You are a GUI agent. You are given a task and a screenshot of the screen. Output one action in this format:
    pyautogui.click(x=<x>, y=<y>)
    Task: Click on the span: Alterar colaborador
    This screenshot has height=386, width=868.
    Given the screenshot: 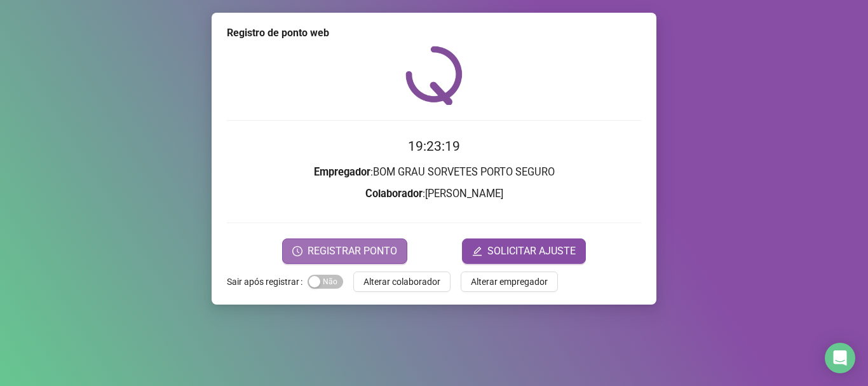 What is the action you would take?
    pyautogui.click(x=402, y=281)
    